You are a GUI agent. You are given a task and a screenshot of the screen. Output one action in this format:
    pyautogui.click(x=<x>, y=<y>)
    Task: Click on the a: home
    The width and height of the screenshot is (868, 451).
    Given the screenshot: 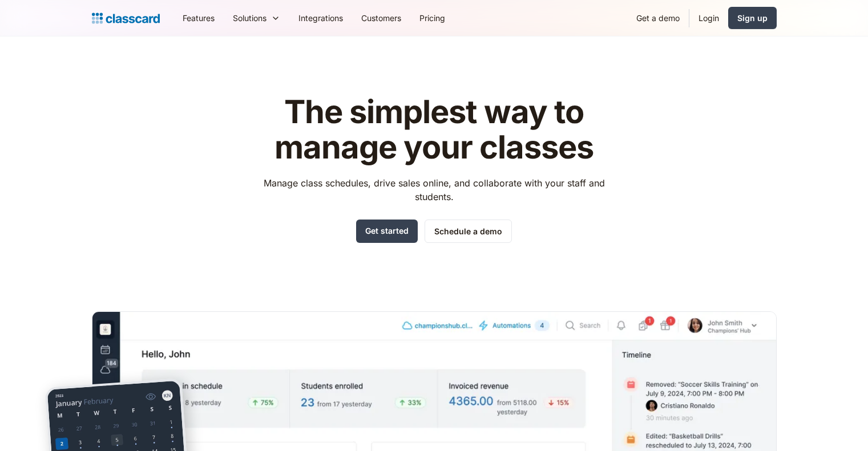 What is the action you would take?
    pyautogui.click(x=125, y=18)
    